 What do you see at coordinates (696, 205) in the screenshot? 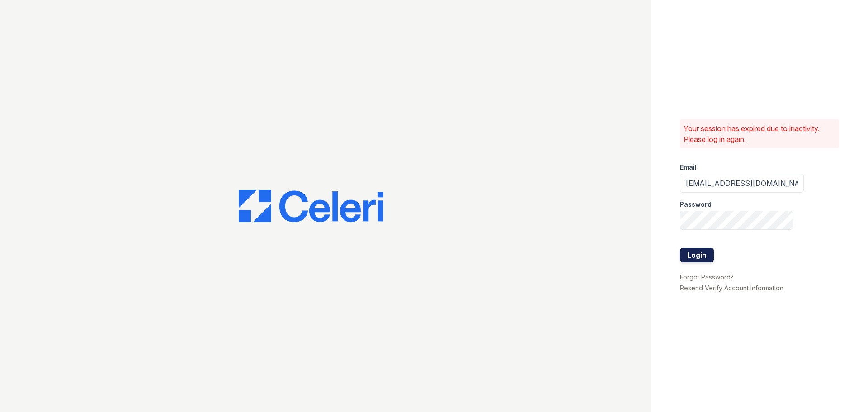
I see `label: Password` at bounding box center [696, 205].